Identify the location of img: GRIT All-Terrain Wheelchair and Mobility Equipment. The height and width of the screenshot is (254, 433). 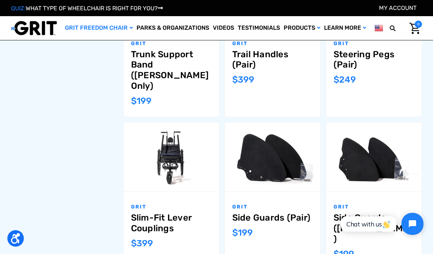
(34, 28).